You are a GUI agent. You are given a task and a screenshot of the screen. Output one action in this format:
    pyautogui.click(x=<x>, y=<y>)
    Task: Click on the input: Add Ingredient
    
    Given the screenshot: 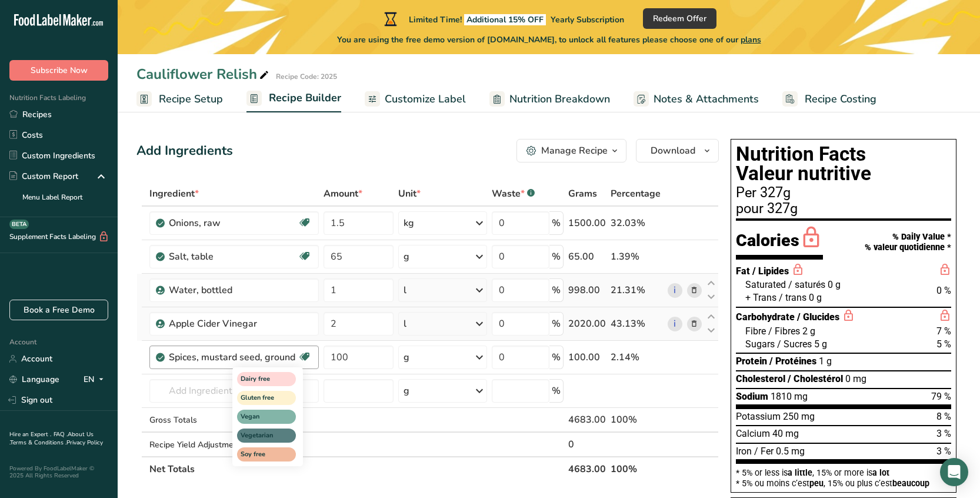 What is the action you would take?
    pyautogui.click(x=233, y=391)
    